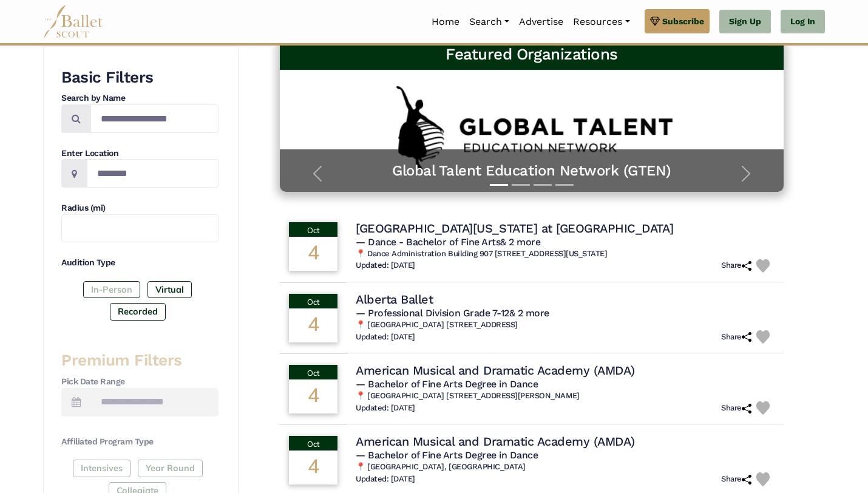 The width and height of the screenshot is (868, 493). I want to click on span: — Professional Division Grade 7-12, so click(452, 312).